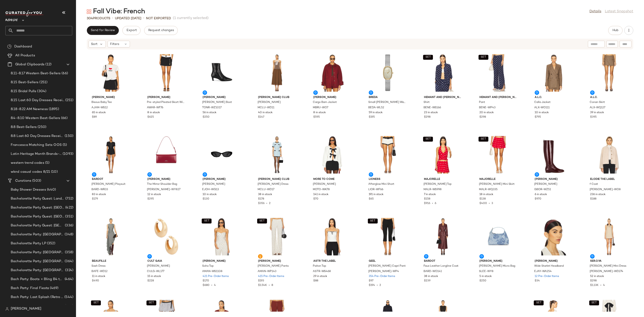 This screenshot has height=317, width=644. What do you see at coordinates (28, 243) in the screenshot?
I see `span: Bachelorette Party LP` at bounding box center [28, 243].